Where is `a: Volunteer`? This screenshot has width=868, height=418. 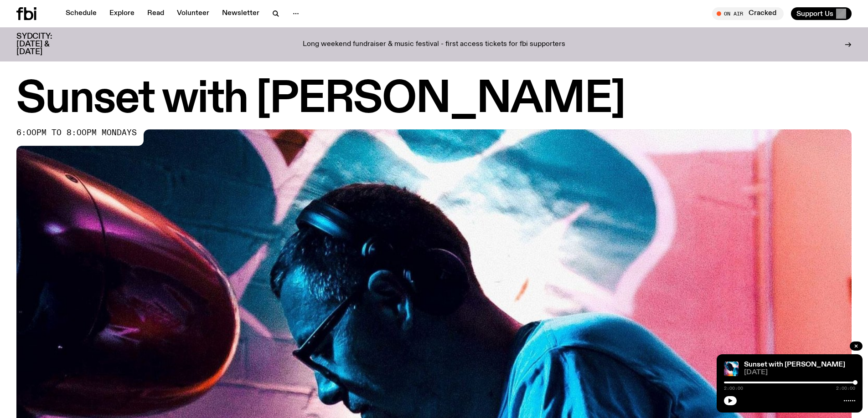
a: Volunteer is located at coordinates (193, 14).